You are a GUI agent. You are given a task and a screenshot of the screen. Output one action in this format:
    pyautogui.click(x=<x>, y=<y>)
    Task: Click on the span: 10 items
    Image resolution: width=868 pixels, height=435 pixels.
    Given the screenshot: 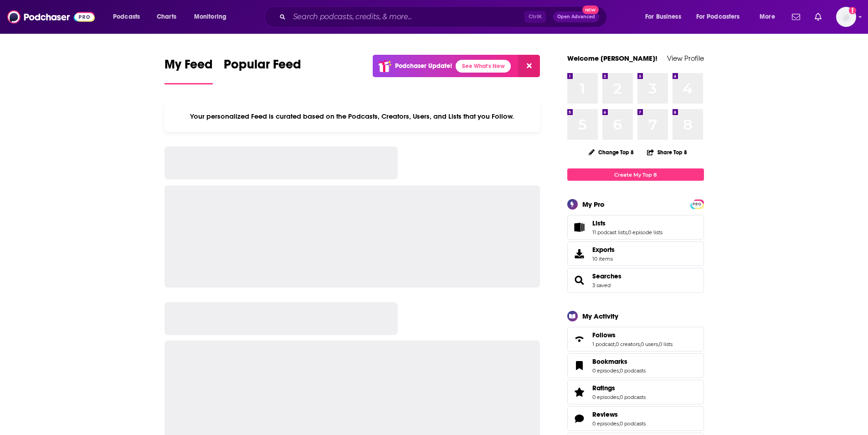 What is the action you would take?
    pyautogui.click(x=603, y=259)
    